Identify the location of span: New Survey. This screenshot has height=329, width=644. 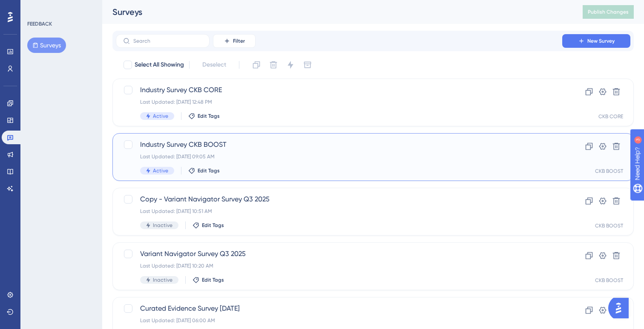
(601, 41).